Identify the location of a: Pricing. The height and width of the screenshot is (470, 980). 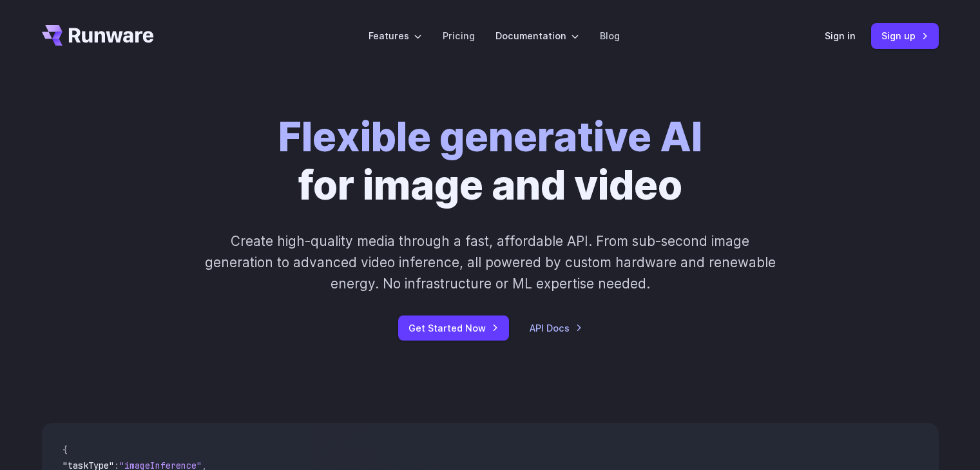
(459, 36).